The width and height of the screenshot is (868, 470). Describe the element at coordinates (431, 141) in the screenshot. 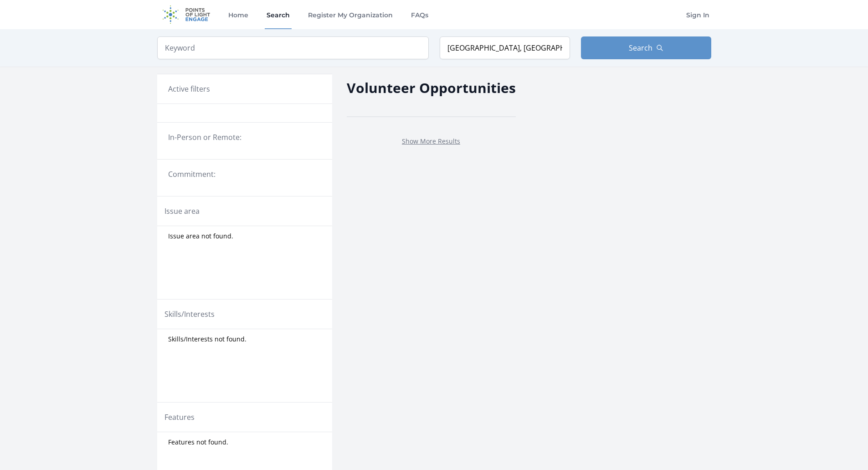

I see `a: Show More Results` at that location.